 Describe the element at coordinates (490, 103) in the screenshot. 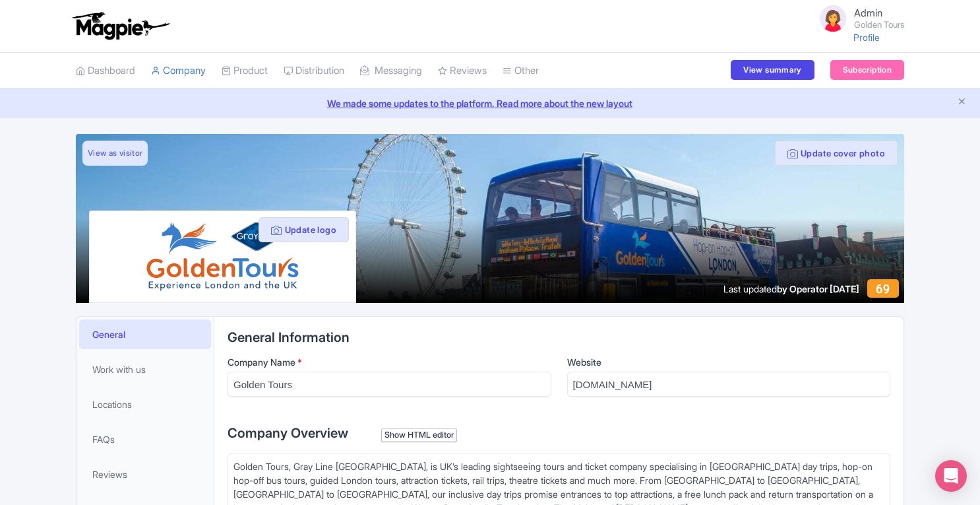

I see `a: We made some updates to the platform. Read more about the new layout` at that location.